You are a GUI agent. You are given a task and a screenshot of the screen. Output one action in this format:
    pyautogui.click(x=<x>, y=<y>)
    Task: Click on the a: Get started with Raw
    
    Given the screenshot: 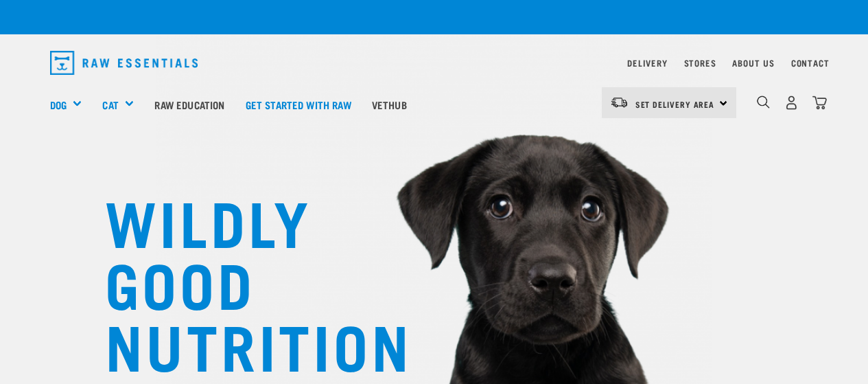 What is the action you would take?
    pyautogui.click(x=299, y=105)
    